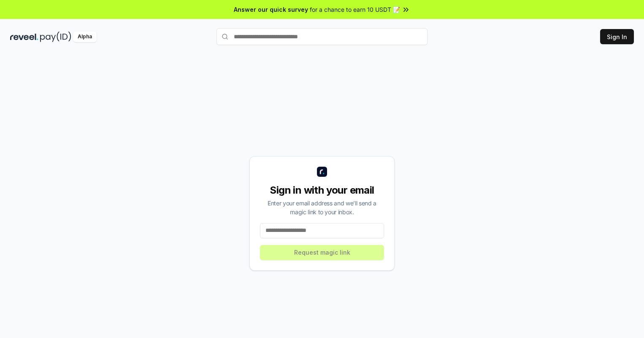 This screenshot has height=338, width=644. What do you see at coordinates (85, 37) in the screenshot?
I see `div: Alpha` at bounding box center [85, 37].